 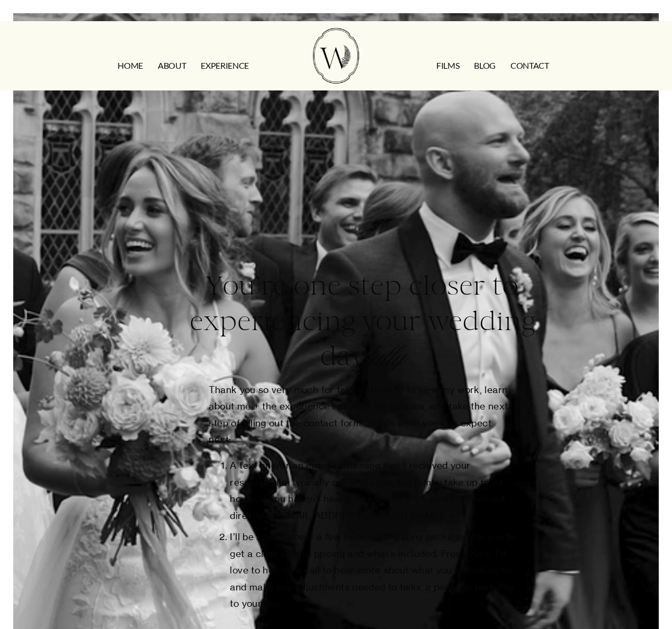 What do you see at coordinates (361, 415) in the screenshot?
I see `p: Thank you so very much for taking the time to view my work, learn about me + the experience I pro...` at bounding box center [361, 415].